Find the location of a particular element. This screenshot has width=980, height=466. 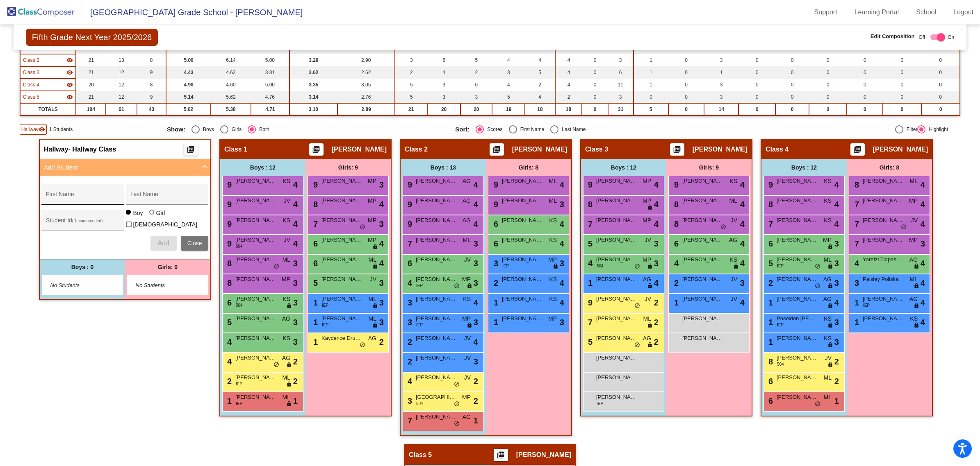

td: Amanda Carnrike - No Class Name is located at coordinates (48, 60).